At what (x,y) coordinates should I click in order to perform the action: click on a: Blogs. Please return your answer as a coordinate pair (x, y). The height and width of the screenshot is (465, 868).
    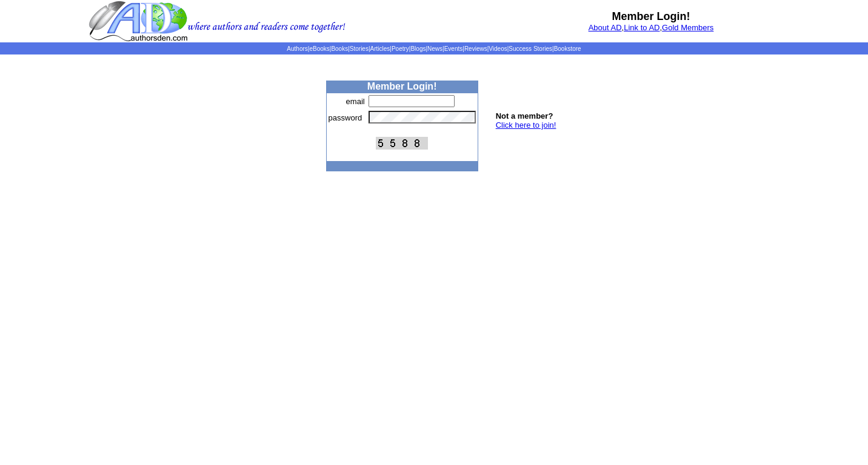
    Looking at the image, I should click on (418, 48).